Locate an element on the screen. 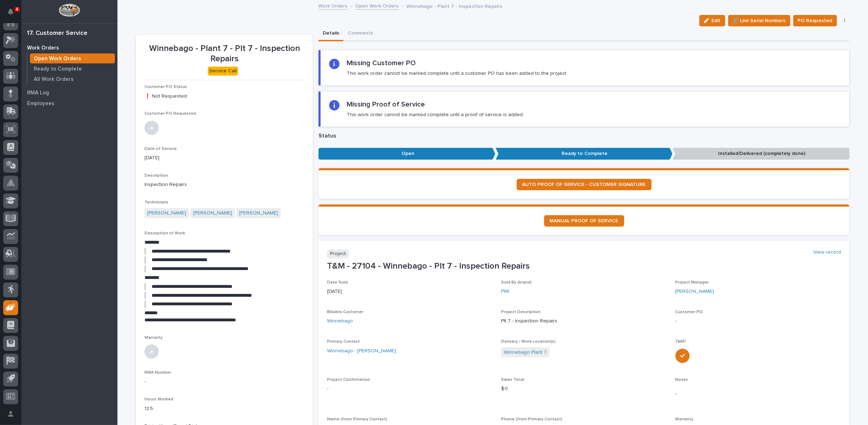 The width and height of the screenshot is (868, 425). div: 17. Customer Service is located at coordinates (58, 34).